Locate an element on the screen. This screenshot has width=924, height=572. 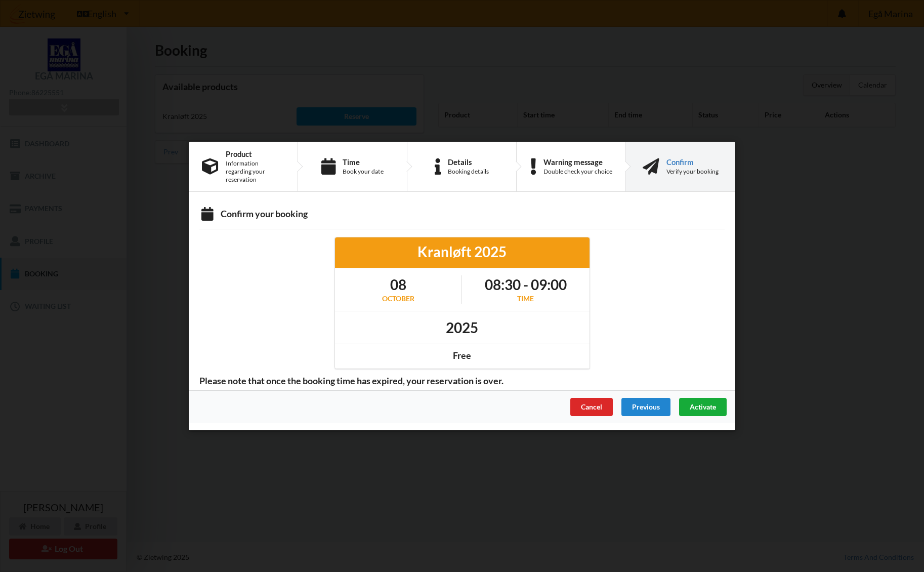
h1: 08 is located at coordinates (398, 285).